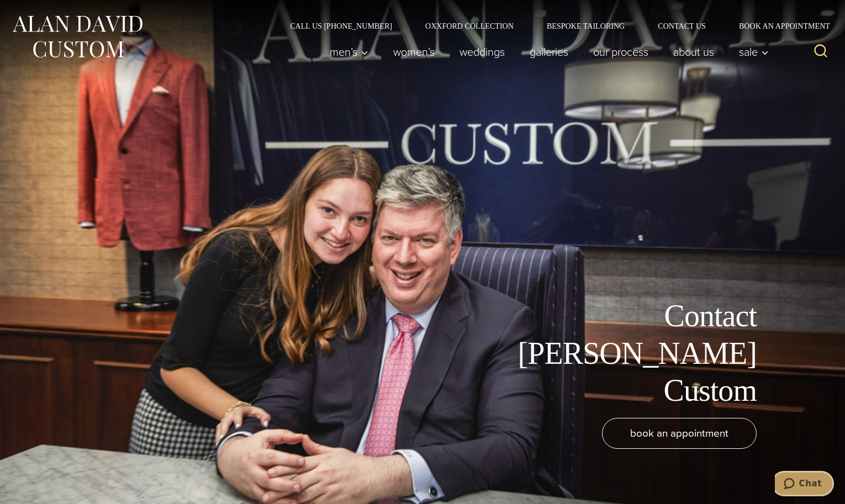 This screenshot has width=845, height=504. I want to click on a: book an appointment, so click(679, 434).